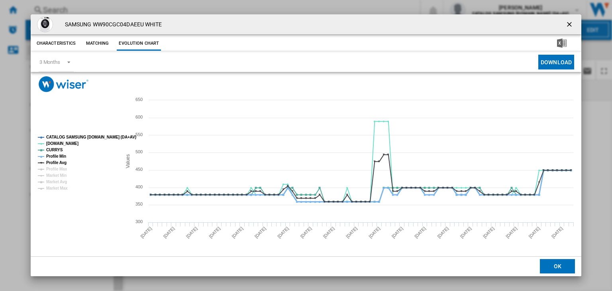  What do you see at coordinates (139, 134) in the screenshot?
I see `tspan: 550` at bounding box center [139, 134].